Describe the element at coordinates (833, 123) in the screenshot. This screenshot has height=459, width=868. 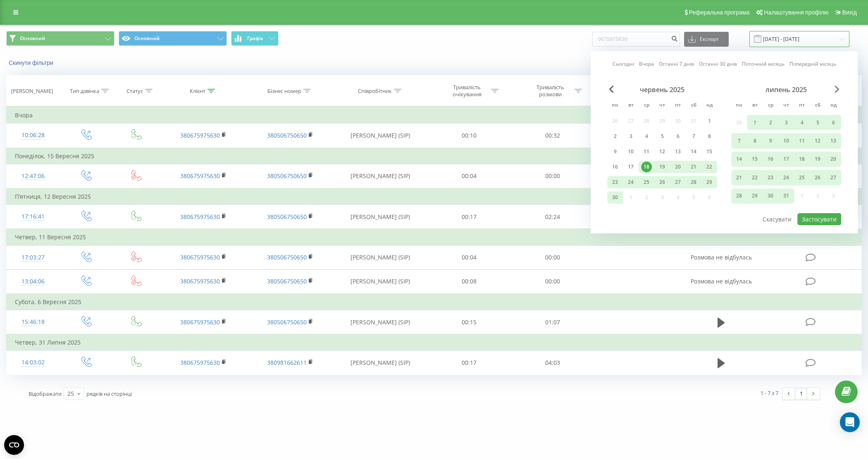
I see `div: нд 6 лип 2025 р.` at that location.